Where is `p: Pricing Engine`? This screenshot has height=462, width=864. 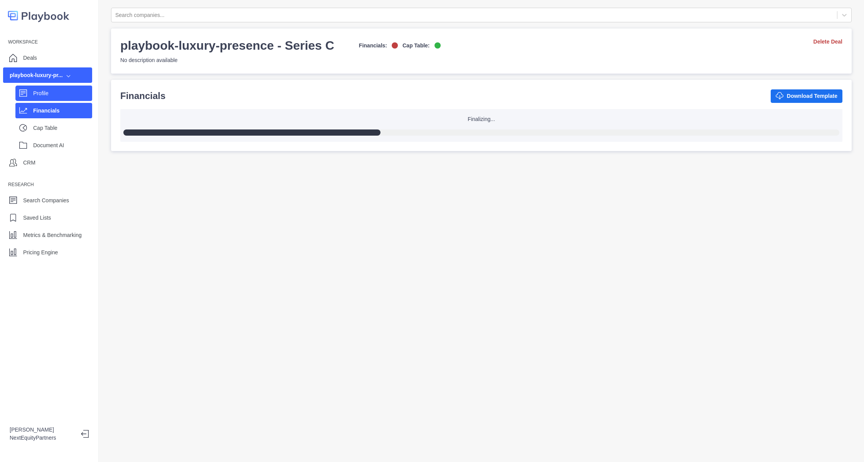 p: Pricing Engine is located at coordinates (40, 252).